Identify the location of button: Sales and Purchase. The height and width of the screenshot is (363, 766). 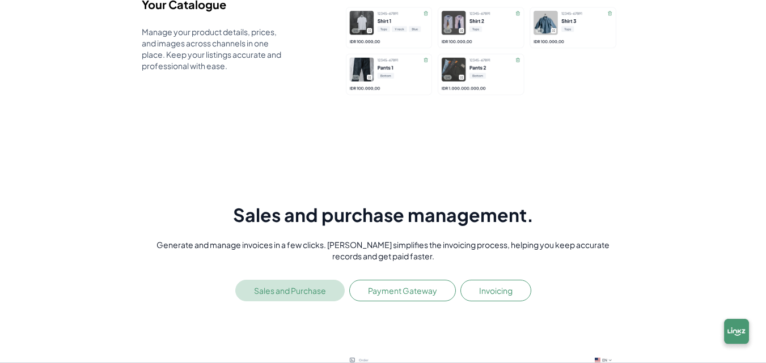
(290, 291).